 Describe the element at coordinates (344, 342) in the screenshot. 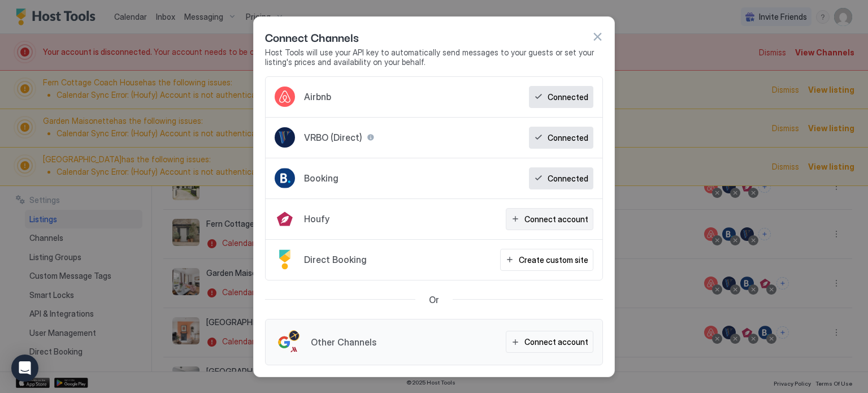

I see `span: Other Channels` at that location.